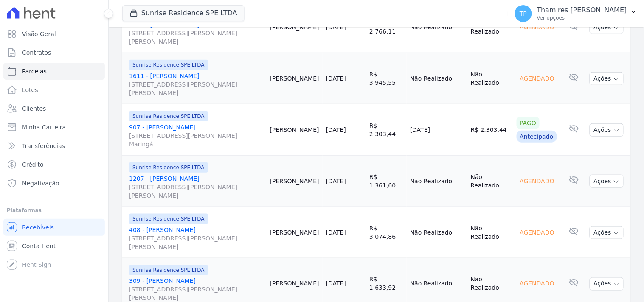 The height and width of the screenshot is (302, 644). I want to click on a: Recebíveis, so click(54, 227).